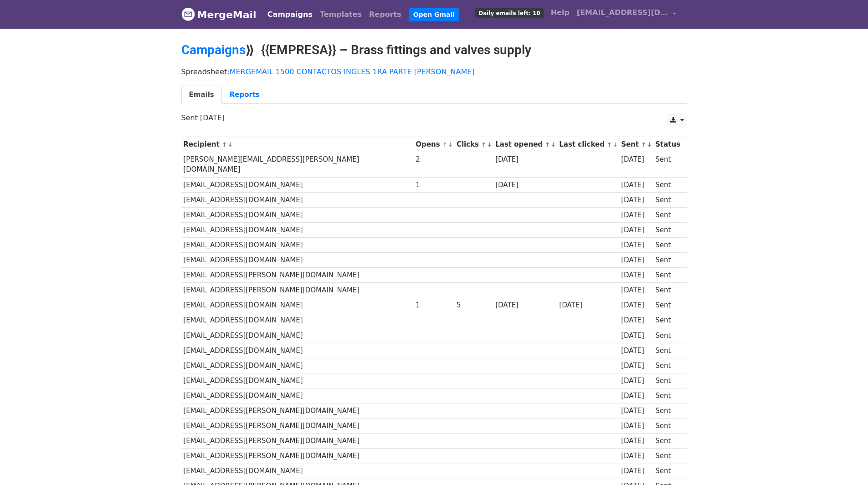 This screenshot has height=485, width=868. What do you see at coordinates (434, 15) in the screenshot?
I see `a: Open Gmail` at bounding box center [434, 15].